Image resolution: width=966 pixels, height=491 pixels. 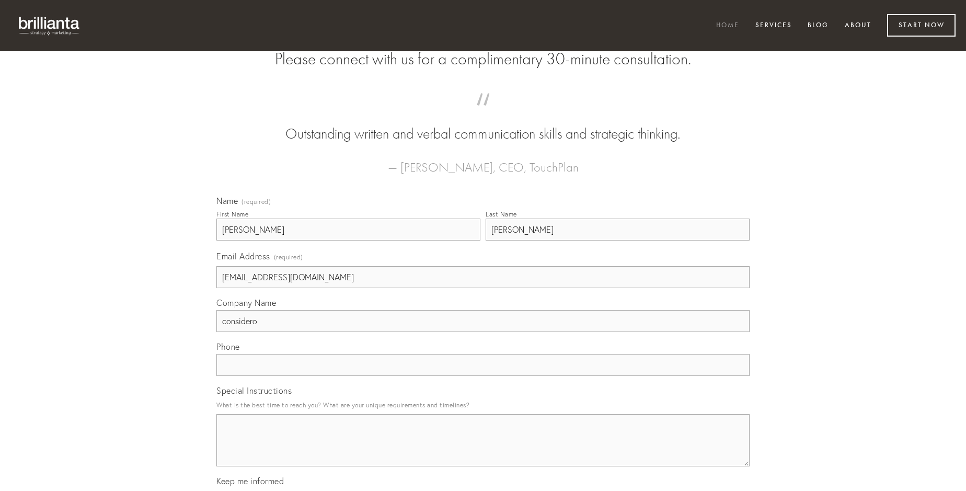 What do you see at coordinates (483, 59) in the screenshot?
I see `h2: Please connect with us for a complimentary 30-minute consultation.` at bounding box center [483, 59].